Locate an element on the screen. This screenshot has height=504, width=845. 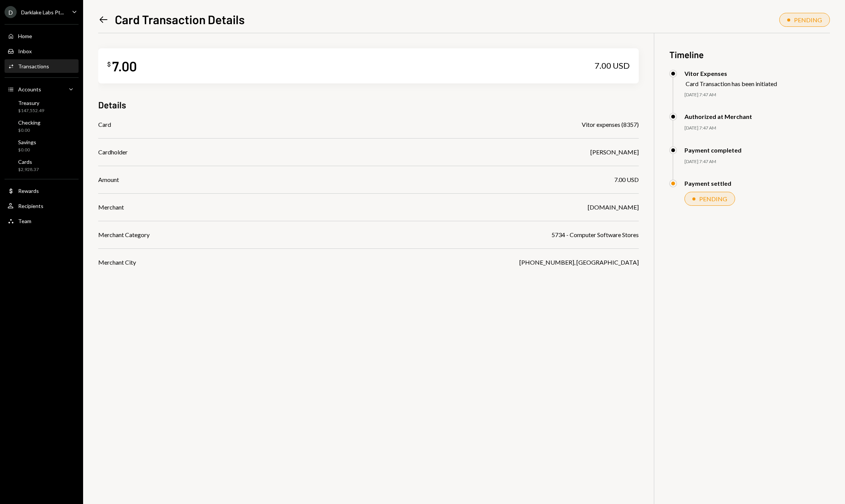
div: Vitor expenses (8357) is located at coordinates (610, 124).